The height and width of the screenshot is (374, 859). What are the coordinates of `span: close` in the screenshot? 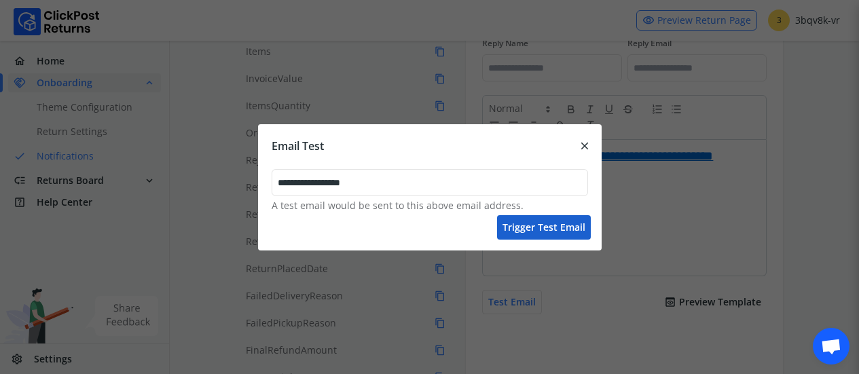 It's located at (585, 146).